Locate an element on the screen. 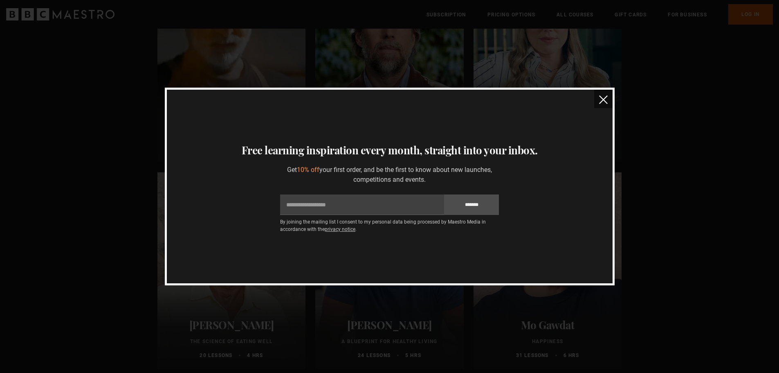 Image resolution: width=779 pixels, height=373 pixels. span: 10% off is located at coordinates (308, 169).